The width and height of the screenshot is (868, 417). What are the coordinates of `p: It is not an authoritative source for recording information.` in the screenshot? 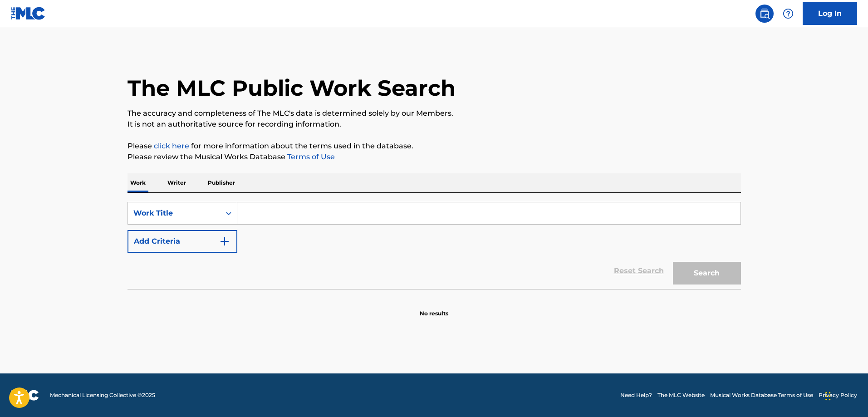 It's located at (434, 124).